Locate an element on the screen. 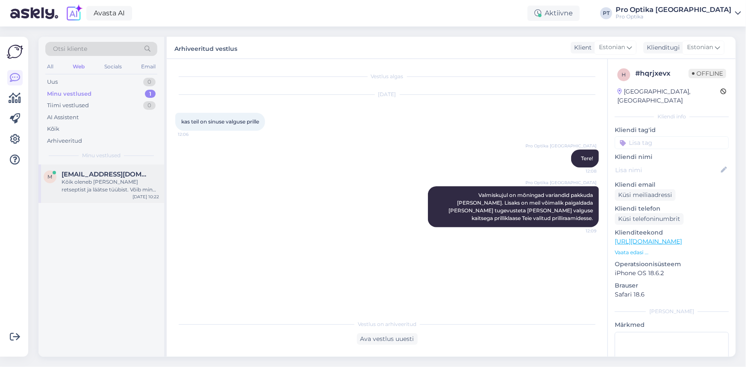  p: Vaata edasi ... is located at coordinates (672, 253).